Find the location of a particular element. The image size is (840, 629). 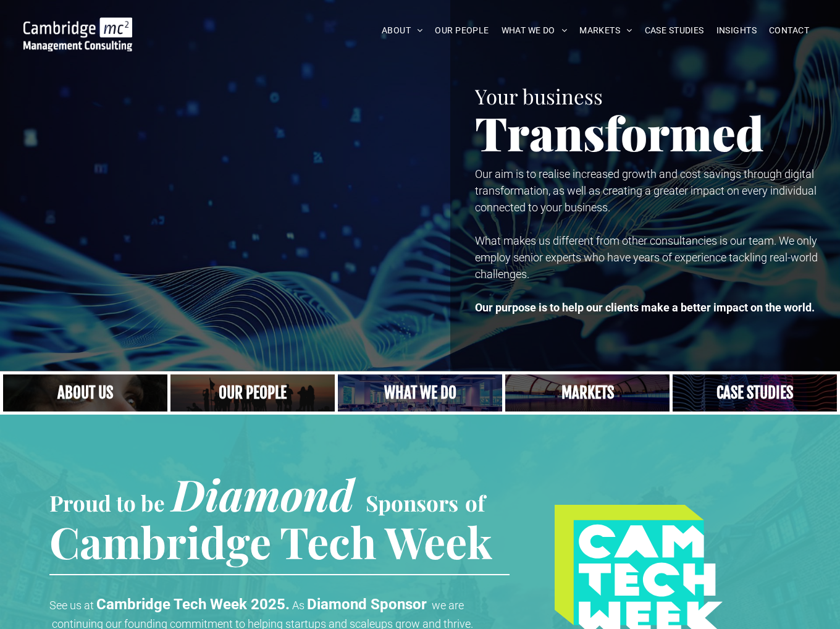

span: Your business is located at coordinates (538, 96).